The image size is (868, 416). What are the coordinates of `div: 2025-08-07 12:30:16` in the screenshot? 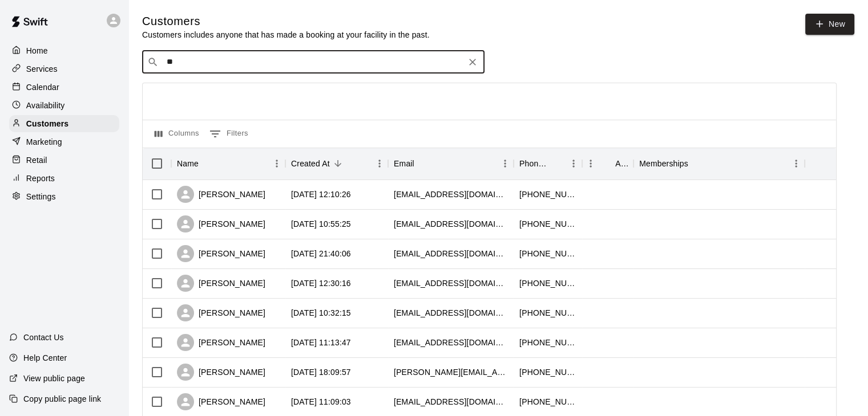 It's located at (321, 284).